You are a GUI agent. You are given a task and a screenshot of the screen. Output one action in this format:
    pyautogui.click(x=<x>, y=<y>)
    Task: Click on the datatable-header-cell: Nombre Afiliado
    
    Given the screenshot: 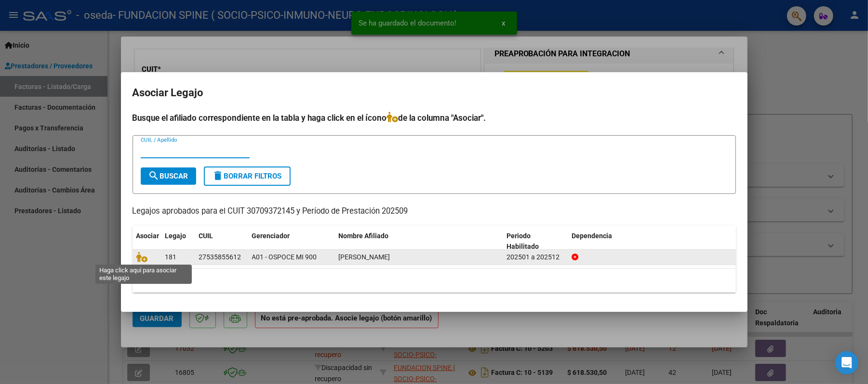 What is the action you would take?
    pyautogui.click(x=418, y=242)
    